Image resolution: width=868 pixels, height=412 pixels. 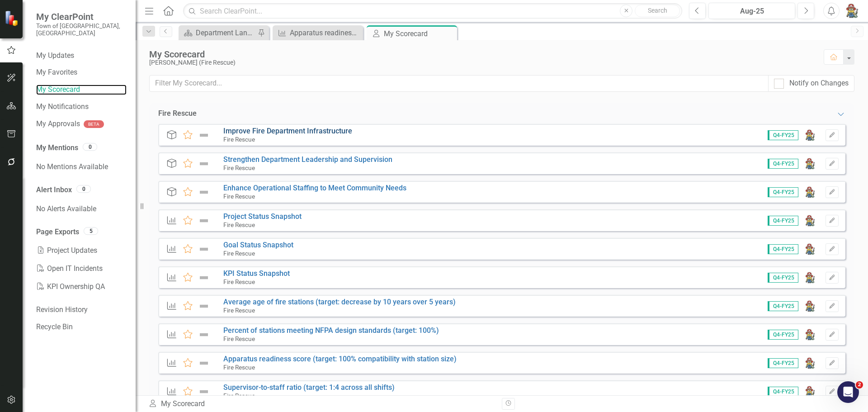 I want to click on a: My Updates, so click(x=81, y=56).